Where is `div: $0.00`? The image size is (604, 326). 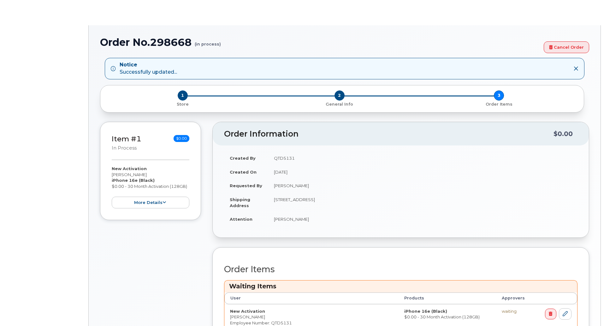 div: $0.00 is located at coordinates (563, 134).